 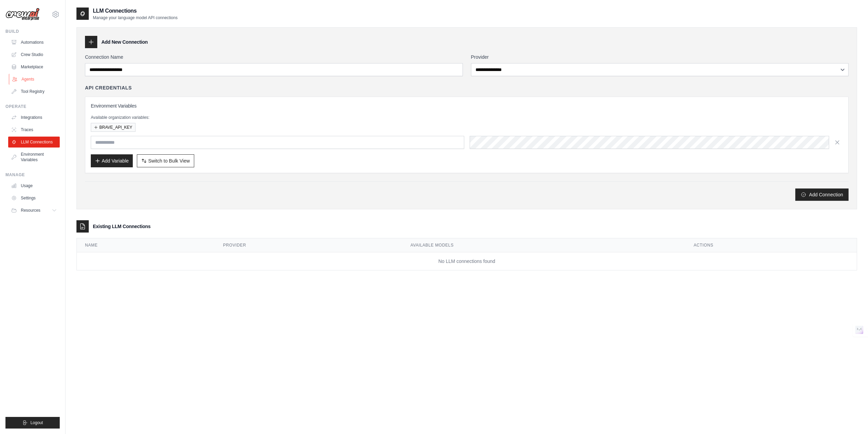 I want to click on span: Logout, so click(x=36, y=423).